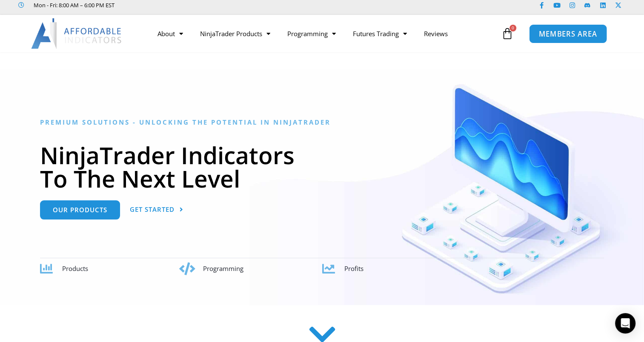 The width and height of the screenshot is (644, 342). Describe the element at coordinates (354, 269) in the screenshot. I see `span: Profits` at that location.